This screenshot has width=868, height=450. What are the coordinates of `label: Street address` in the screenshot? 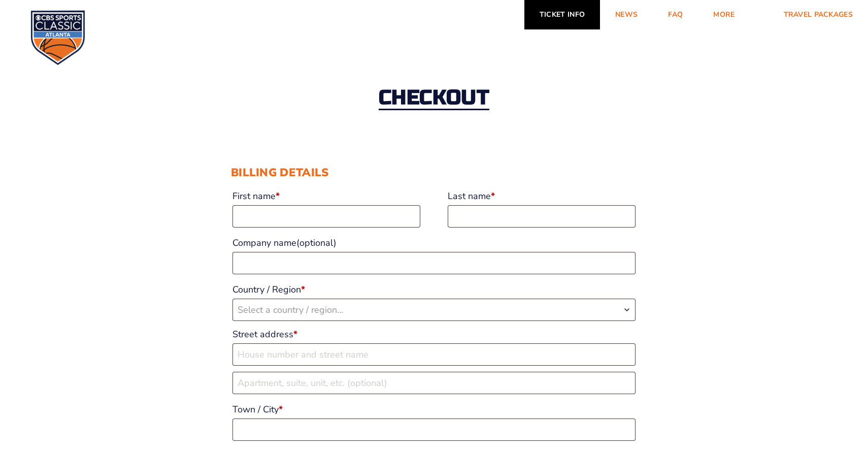 It's located at (434, 334).